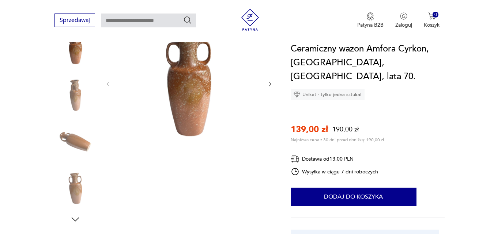 The width and height of the screenshot is (494, 234). What do you see at coordinates (371, 16) in the screenshot?
I see `img: Ikona medalu` at bounding box center [371, 16].